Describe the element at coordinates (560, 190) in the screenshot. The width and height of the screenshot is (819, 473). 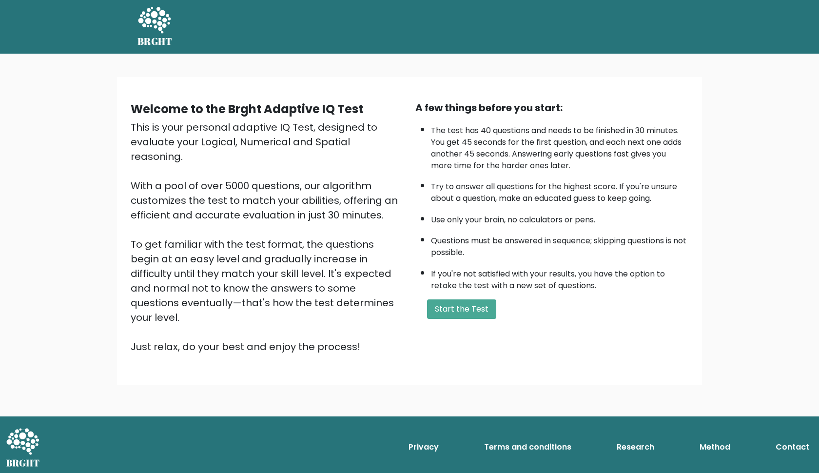
I see `li: Try to answer all questions for the highest score. If you're unsure about a question, make an edu...` at that location.